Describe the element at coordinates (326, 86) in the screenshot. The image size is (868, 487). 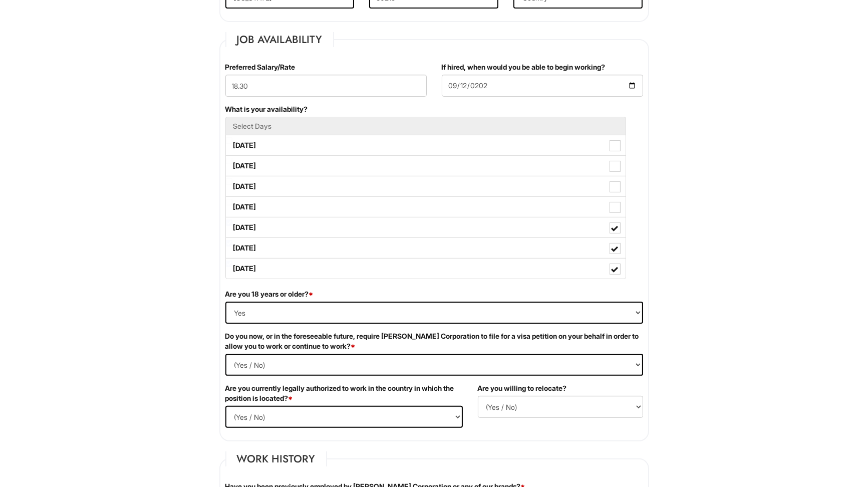
I see `input: Preferred Salary/Rate` at that location.